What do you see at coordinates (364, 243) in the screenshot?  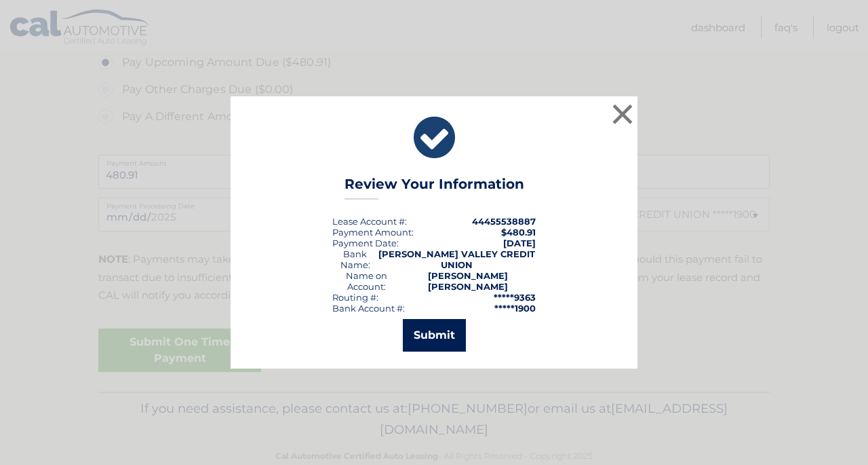 I see `span: Payment Date` at bounding box center [364, 243].